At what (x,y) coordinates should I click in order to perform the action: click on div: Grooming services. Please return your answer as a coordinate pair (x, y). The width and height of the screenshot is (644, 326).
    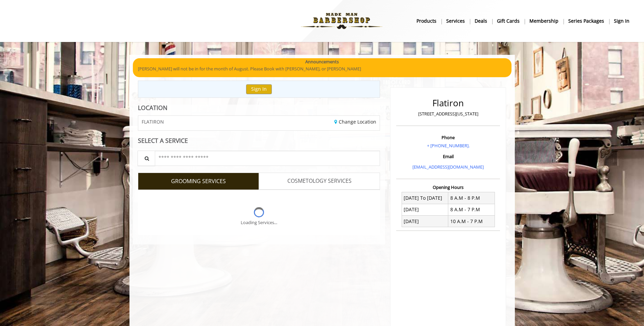
    Looking at the image, I should click on (259, 212).